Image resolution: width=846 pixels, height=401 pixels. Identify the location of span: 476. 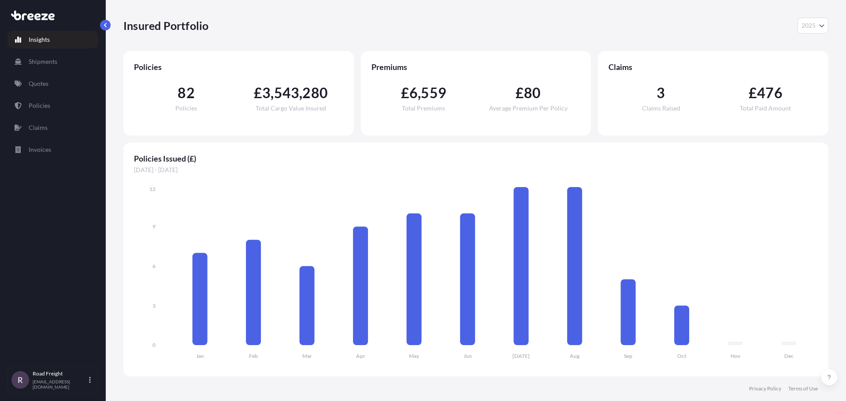
(770, 93).